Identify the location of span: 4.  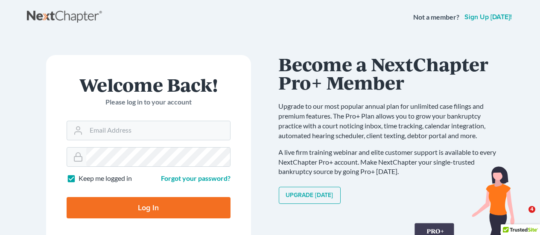
(532, 209).